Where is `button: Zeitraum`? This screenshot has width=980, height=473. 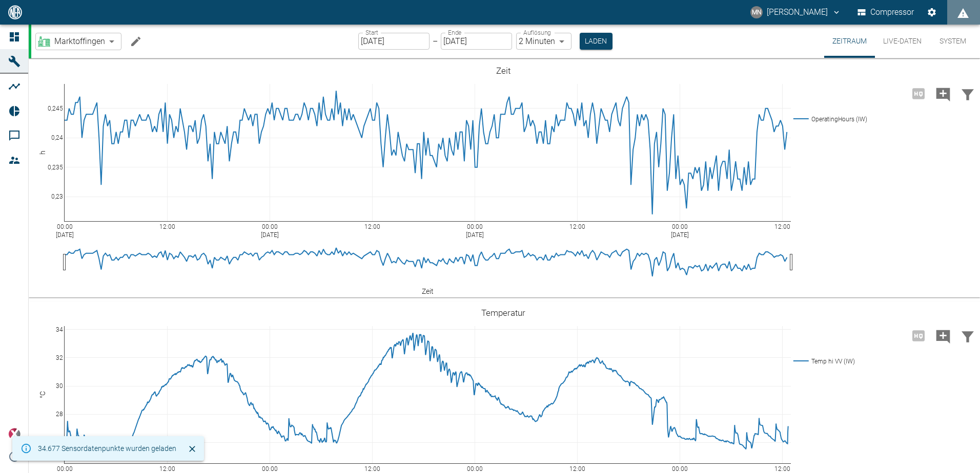 button: Zeitraum is located at coordinates (849, 41).